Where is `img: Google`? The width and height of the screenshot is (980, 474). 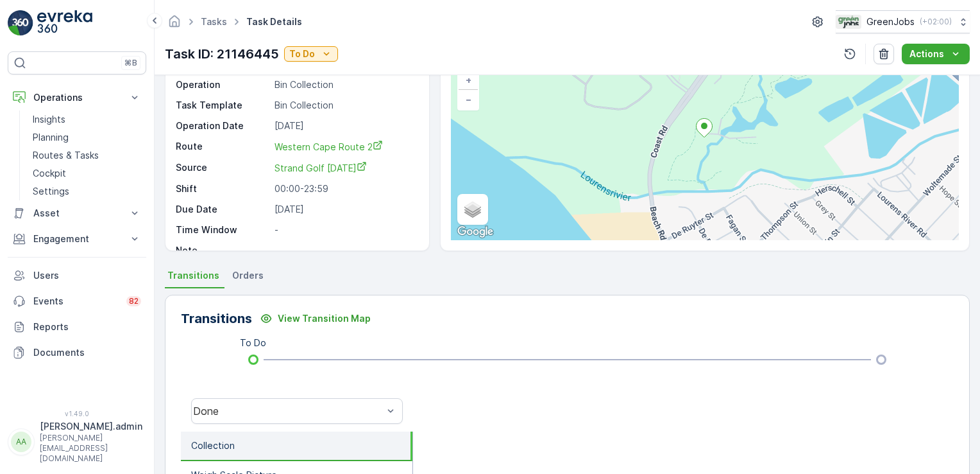 img: Google is located at coordinates (475, 232).